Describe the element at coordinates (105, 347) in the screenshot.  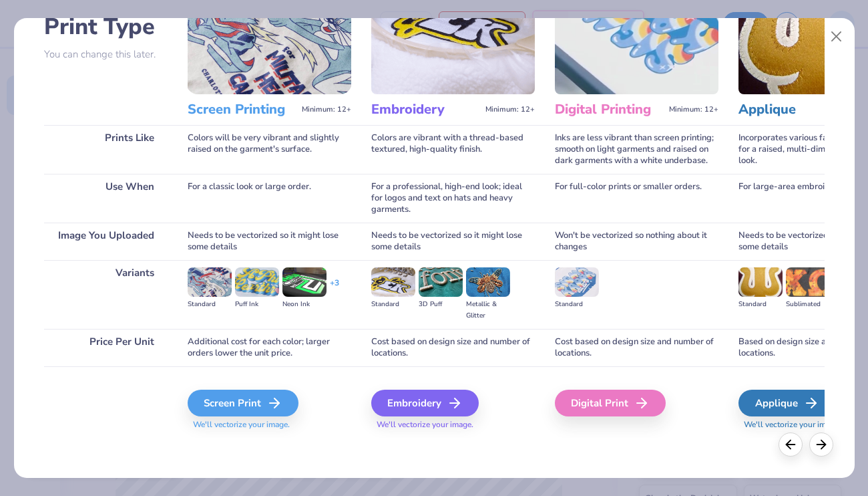
I see `div: Price Per Unit` at that location.